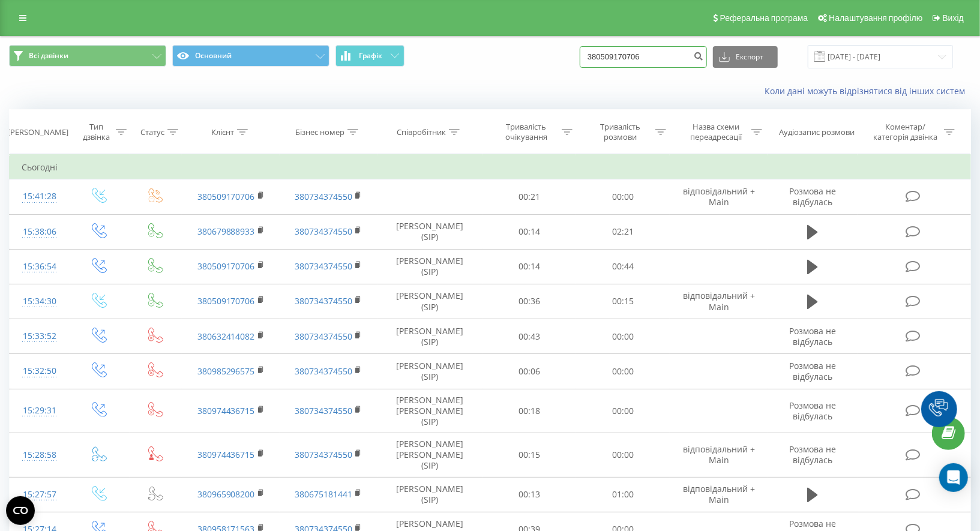  Describe the element at coordinates (623, 231) in the screenshot. I see `td: 02:21` at that location.